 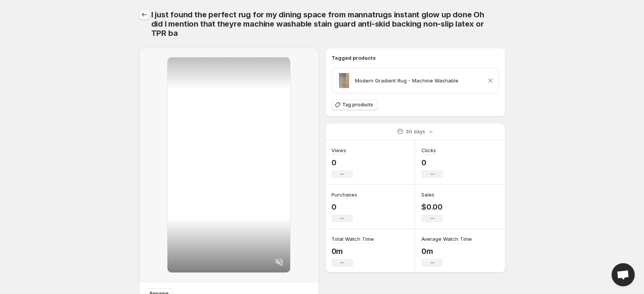 What do you see at coordinates (358, 105) in the screenshot?
I see `span: Tag products` at bounding box center [358, 105].